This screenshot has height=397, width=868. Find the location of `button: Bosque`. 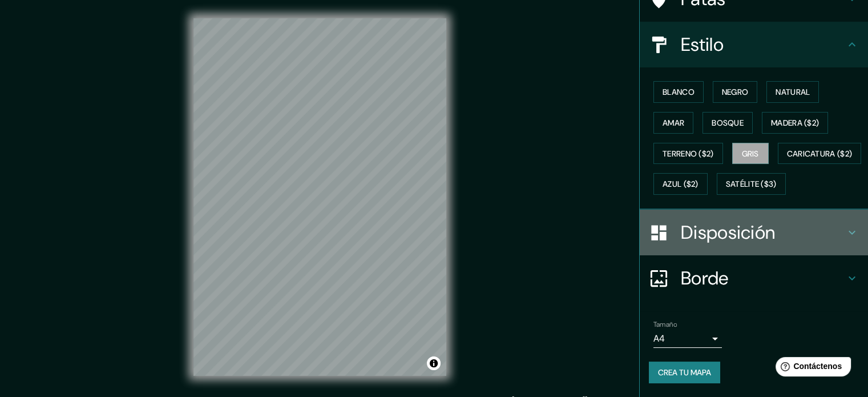

button: Bosque is located at coordinates (728, 123).